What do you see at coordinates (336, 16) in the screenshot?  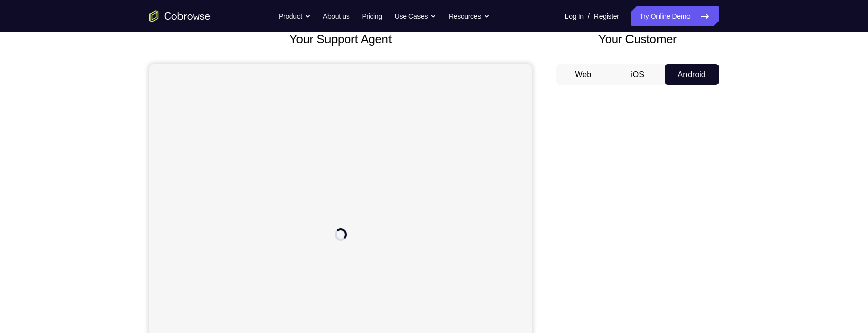 I see `a: About us` at bounding box center [336, 16].